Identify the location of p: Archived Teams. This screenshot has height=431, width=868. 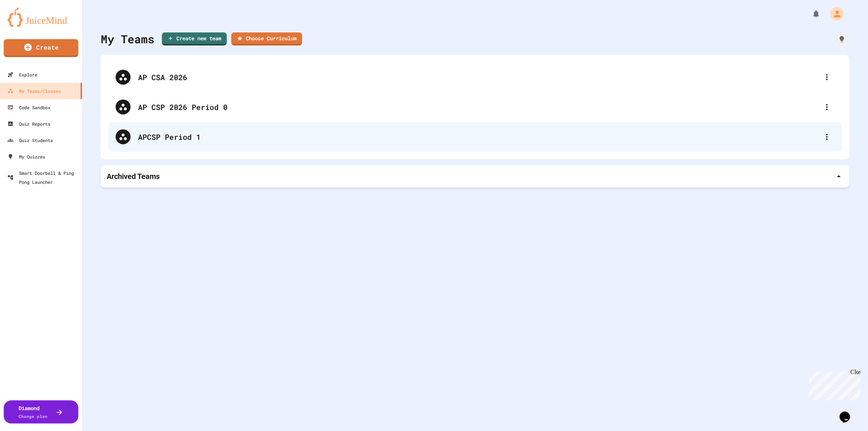
(133, 176).